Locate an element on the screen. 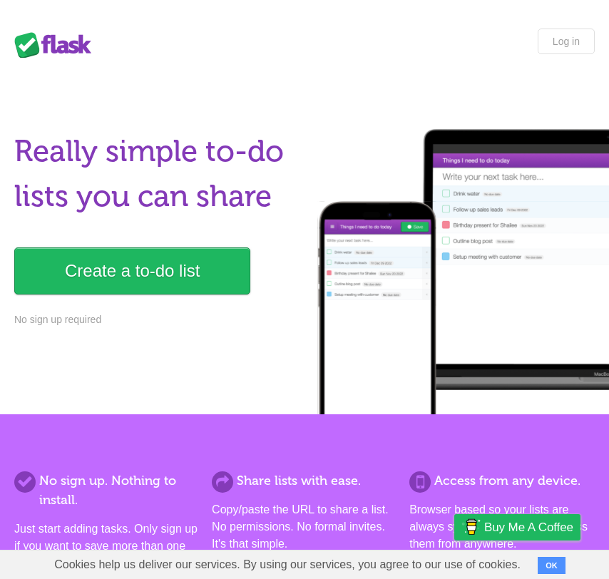 This screenshot has width=609, height=579. a: Buy me a coffee is located at coordinates (517, 527).